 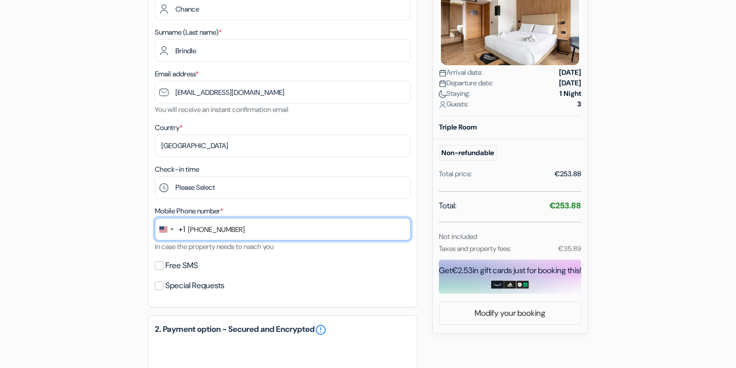 What do you see at coordinates (497, 285) in the screenshot?
I see `img: amazon-card-no-text.png` at bounding box center [497, 285].